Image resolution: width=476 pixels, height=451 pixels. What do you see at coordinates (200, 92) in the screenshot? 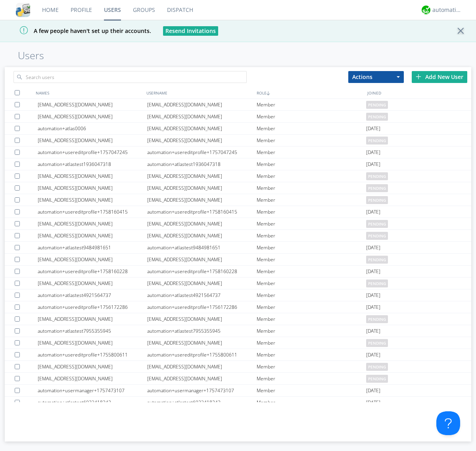
I see `div: USERNAME` at bounding box center [200, 92].